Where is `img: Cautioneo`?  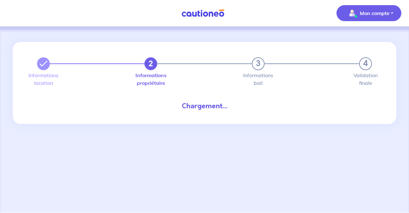 img: Cautioneo is located at coordinates (203, 13).